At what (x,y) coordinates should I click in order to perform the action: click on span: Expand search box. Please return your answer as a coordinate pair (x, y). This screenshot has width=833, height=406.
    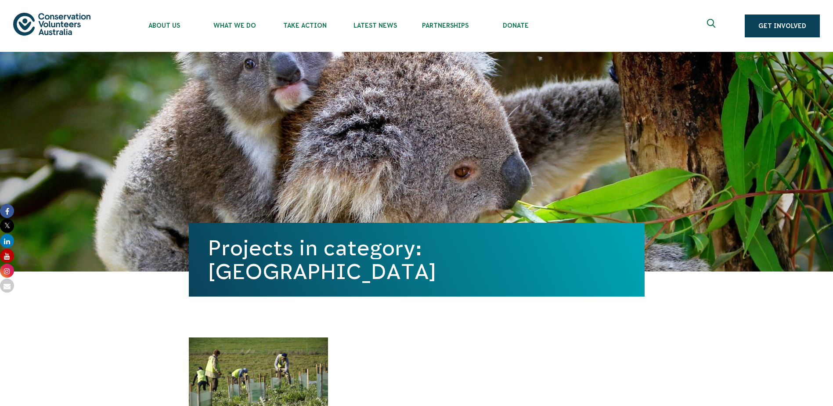
    Looking at the image, I should click on (713, 26).